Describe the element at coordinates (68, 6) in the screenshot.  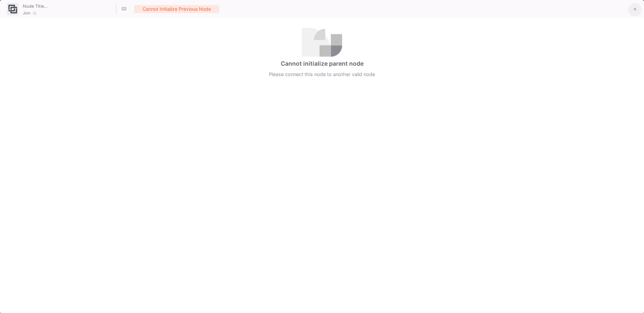
I see `input: Node Title...` at that location.